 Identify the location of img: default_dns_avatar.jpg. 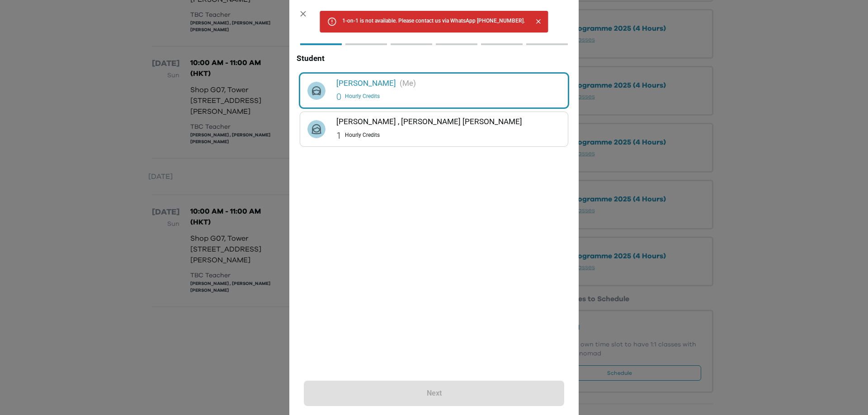
(317, 91).